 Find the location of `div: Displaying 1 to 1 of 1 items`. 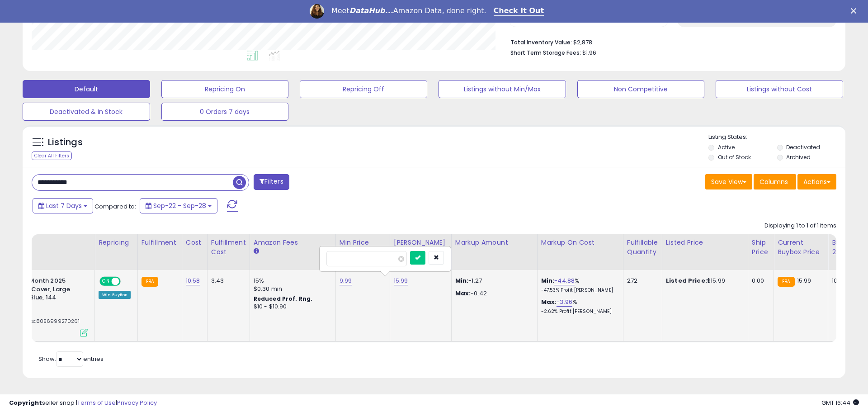

div: Displaying 1 to 1 of 1 items is located at coordinates (800, 226).